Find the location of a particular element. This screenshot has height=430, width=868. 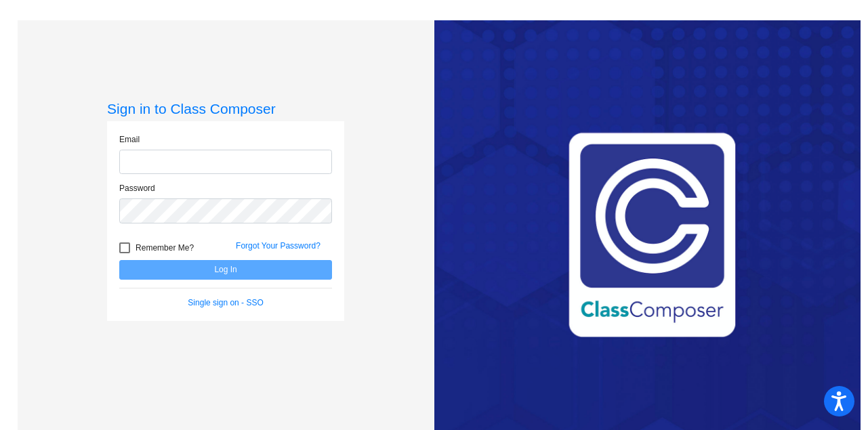

button: Log In is located at coordinates (225, 269).